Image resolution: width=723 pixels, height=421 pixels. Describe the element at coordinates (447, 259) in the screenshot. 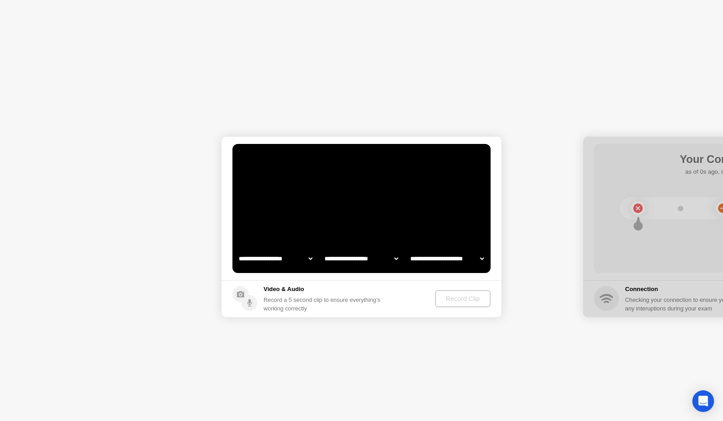

I see `select: Available microphones` at that location.